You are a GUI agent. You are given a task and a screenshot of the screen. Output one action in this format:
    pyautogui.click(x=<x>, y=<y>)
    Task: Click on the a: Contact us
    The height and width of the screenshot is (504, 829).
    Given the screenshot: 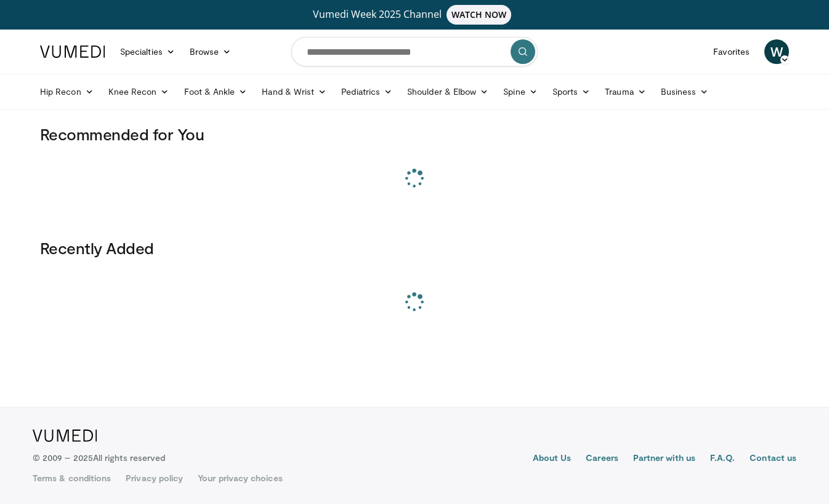 What is the action you would take?
    pyautogui.click(x=772, y=459)
    